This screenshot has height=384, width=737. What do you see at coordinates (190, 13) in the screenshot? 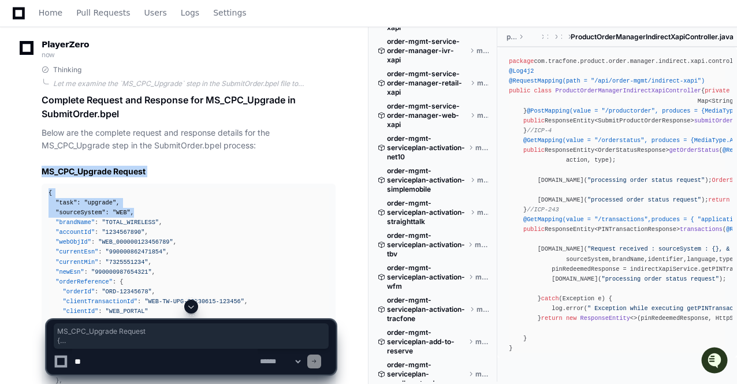
I see `span: Logs` at bounding box center [190, 13].